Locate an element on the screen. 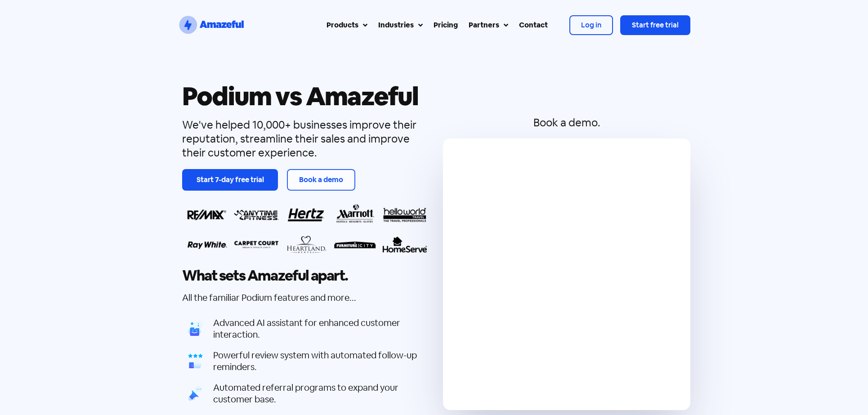 This screenshot has width=868, height=415. a: SVG link is located at coordinates (211, 25).